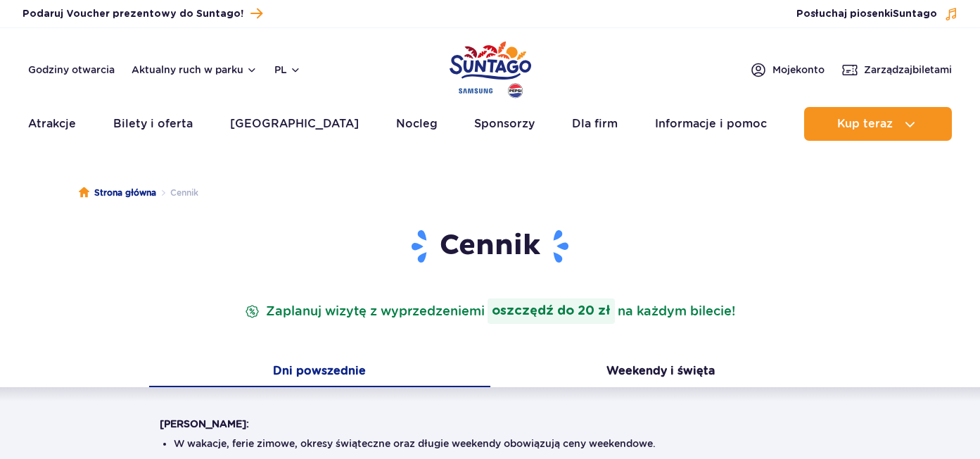 The image size is (980, 459). Describe the element at coordinates (319, 373) in the screenshot. I see `button: Dni powszednie` at that location.